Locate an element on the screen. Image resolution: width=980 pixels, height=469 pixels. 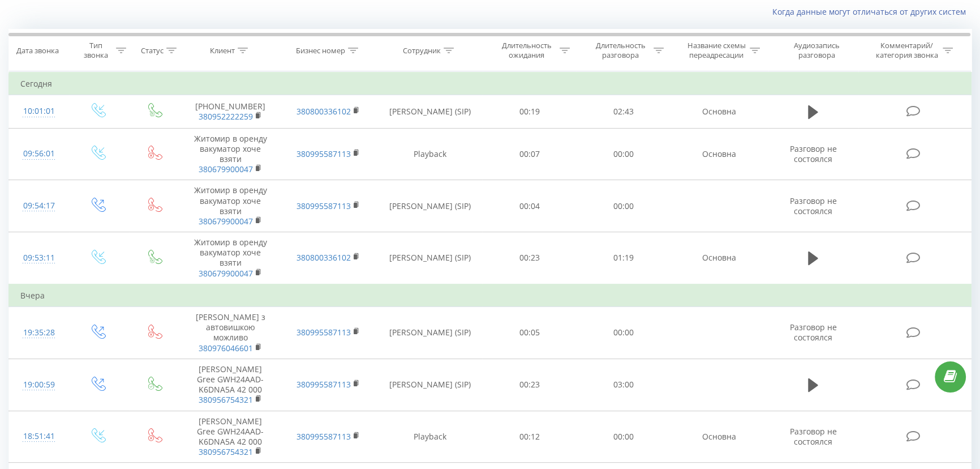
td: 00:07 is located at coordinates (529, 154).